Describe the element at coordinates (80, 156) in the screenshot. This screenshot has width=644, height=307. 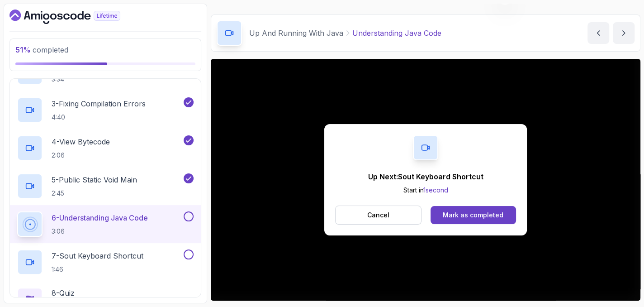
I see `p: 2:06` at that location.